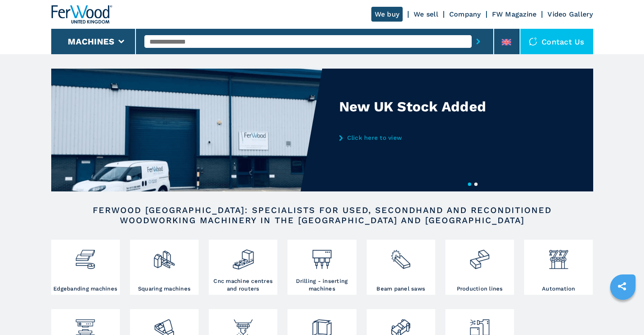 This screenshot has height=335, width=644. What do you see at coordinates (557, 42) in the screenshot?
I see `div: Contact us` at bounding box center [557, 42].